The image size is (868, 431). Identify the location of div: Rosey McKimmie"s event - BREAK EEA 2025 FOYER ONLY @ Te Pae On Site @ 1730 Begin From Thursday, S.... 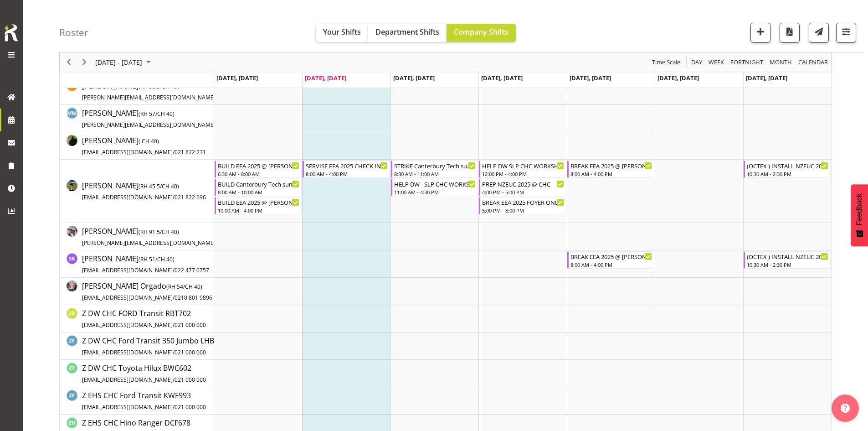
(522, 206).